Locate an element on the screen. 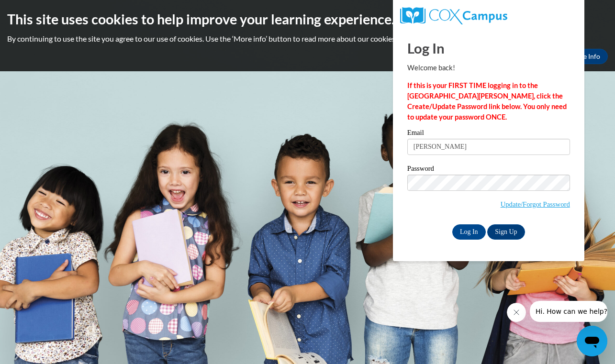 The image size is (615, 364). p: Welcome back! is located at coordinates (488, 68).